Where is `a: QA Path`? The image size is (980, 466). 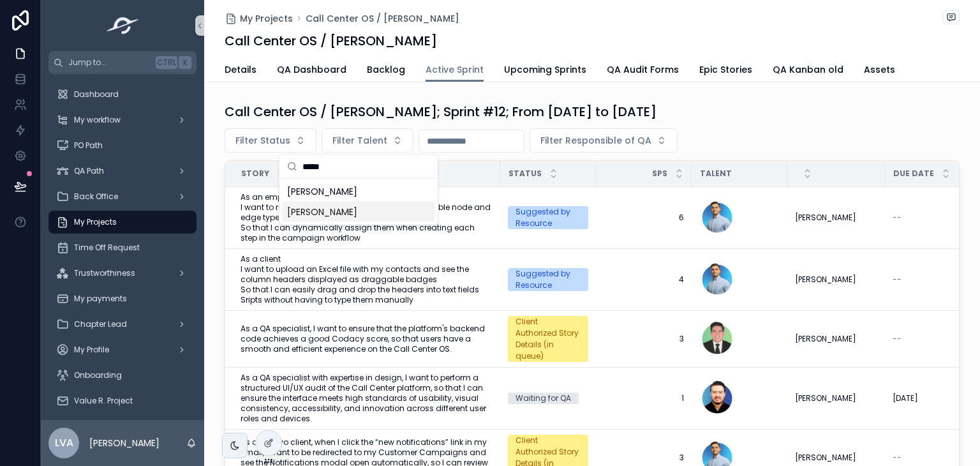 a: QA Path is located at coordinates (123, 171).